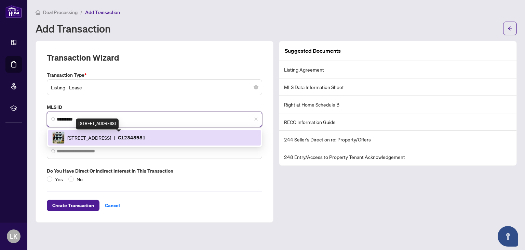  I want to click on li: 248 Entry/Access to Property Tenant Acknowledgement, so click(398, 157).